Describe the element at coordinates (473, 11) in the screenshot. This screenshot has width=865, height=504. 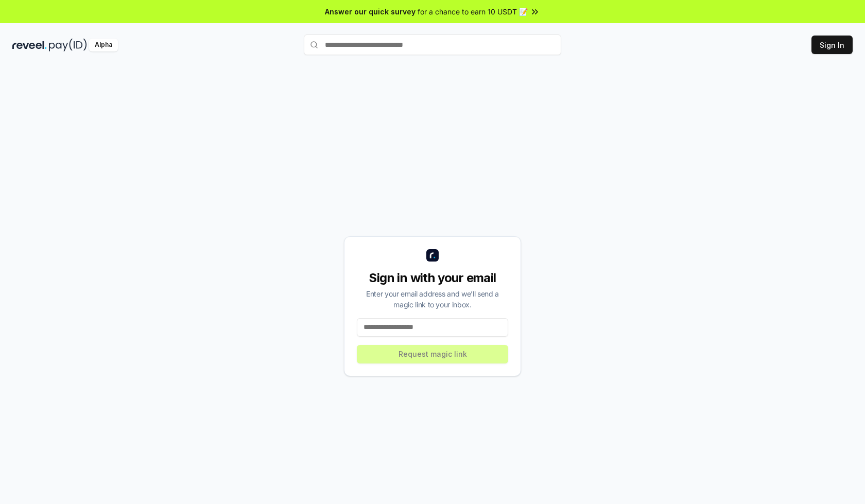
I see `span: for a chance to earn 10 USDT 📝` at that location.